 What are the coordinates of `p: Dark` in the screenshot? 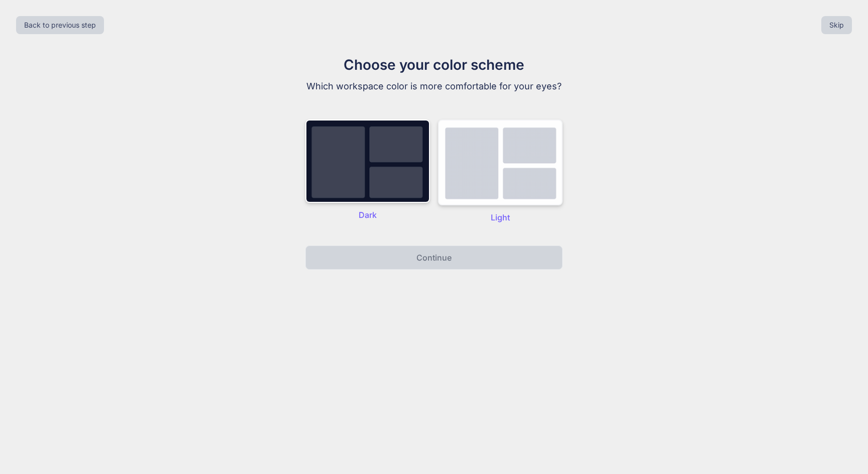 It's located at (368, 215).